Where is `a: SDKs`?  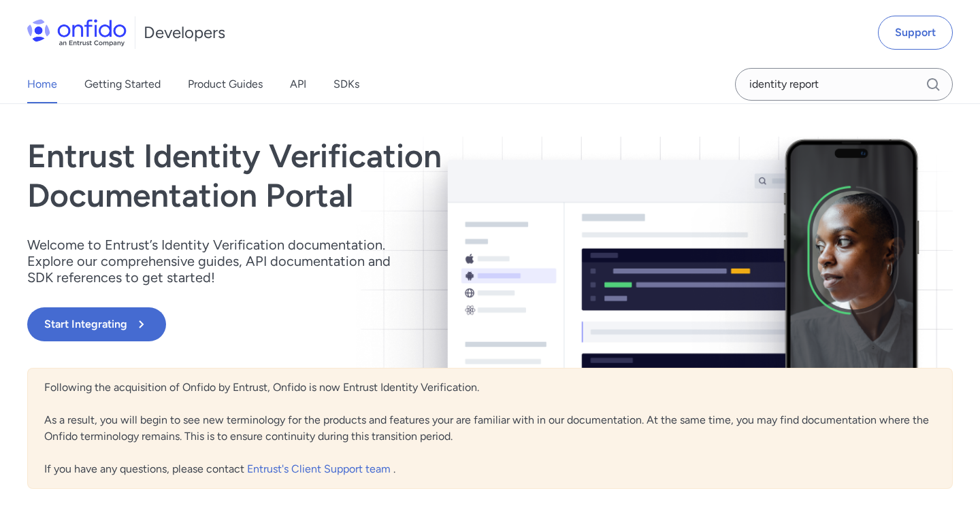
a: SDKs is located at coordinates (346, 84).